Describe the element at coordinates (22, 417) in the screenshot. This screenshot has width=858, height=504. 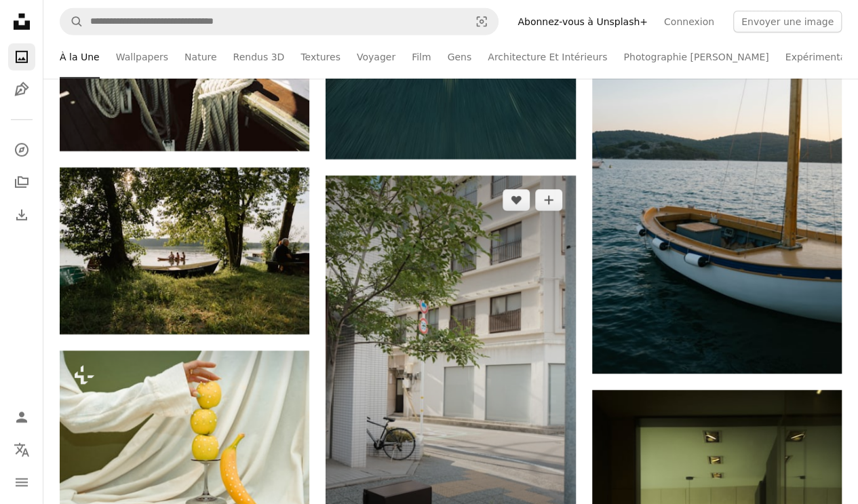
I see `a: Connexion / S’inscrire` at that location.